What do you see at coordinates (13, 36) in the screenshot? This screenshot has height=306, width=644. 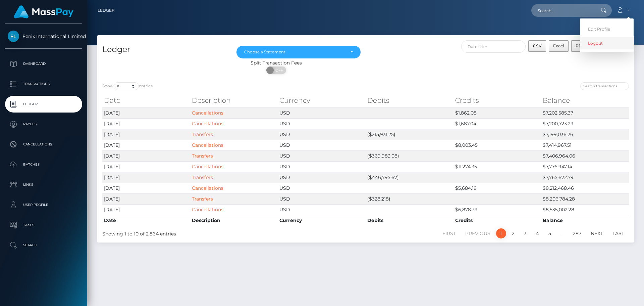 I see `img: Fenix International Limited` at bounding box center [13, 36].